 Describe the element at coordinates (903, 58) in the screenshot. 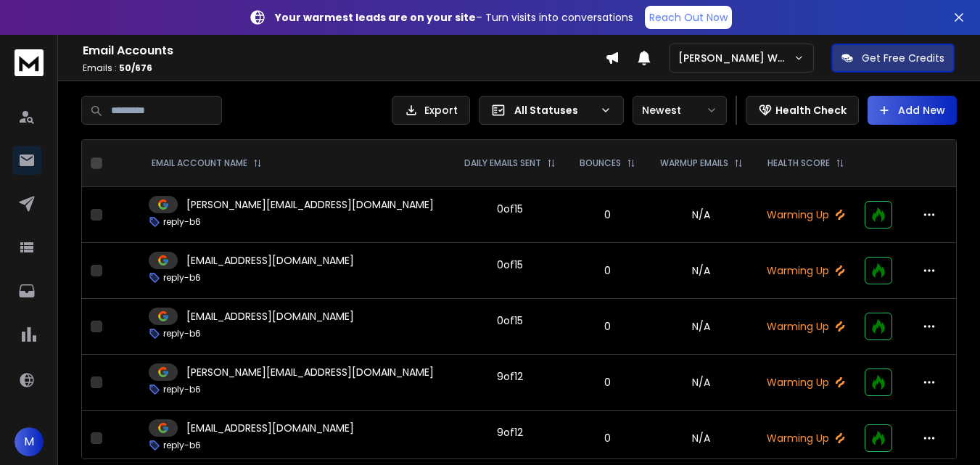

I see `p: Get Free Credits` at that location.